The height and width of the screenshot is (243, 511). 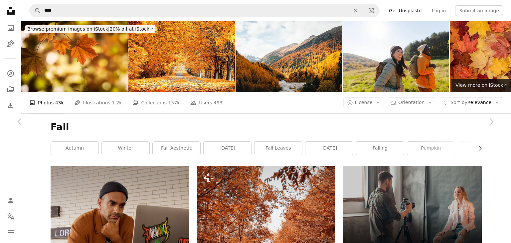 I want to click on a: falling, so click(x=380, y=148).